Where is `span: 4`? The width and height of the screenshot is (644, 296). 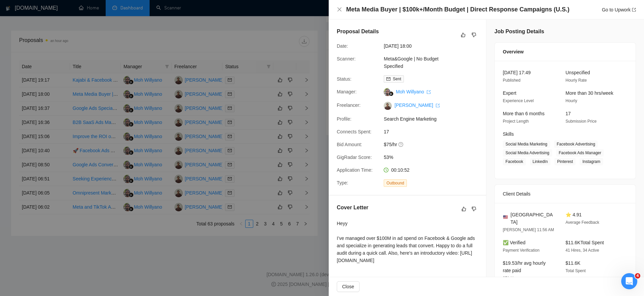 span: 4 is located at coordinates (638, 276).